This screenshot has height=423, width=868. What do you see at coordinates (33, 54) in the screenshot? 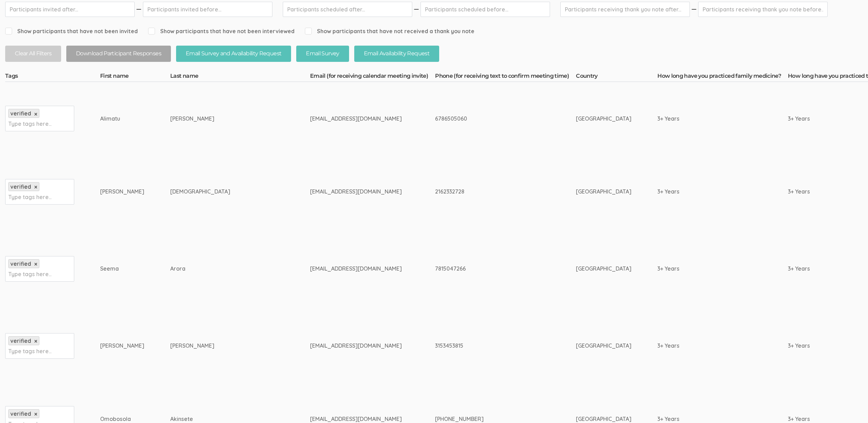
I see `button: Clear All Filters` at bounding box center [33, 54].